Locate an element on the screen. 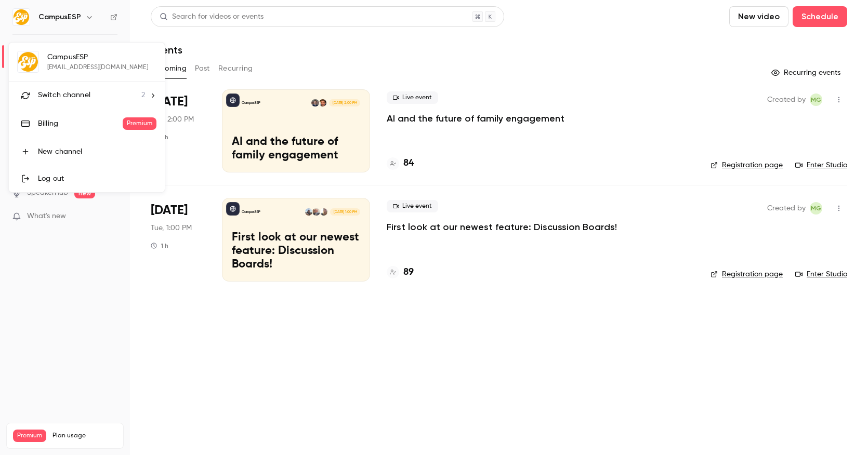 The height and width of the screenshot is (455, 868). span: 2 is located at coordinates (143, 95).